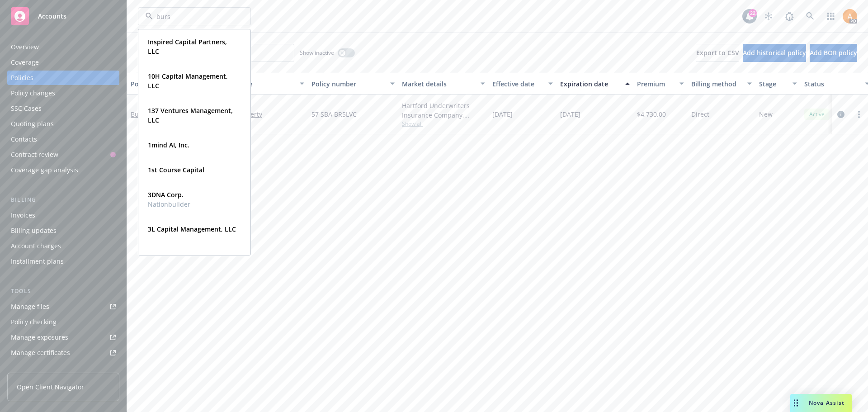 The image size is (868, 412). What do you see at coordinates (775, 53) in the screenshot?
I see `button: Add historical policy` at bounding box center [775, 53].